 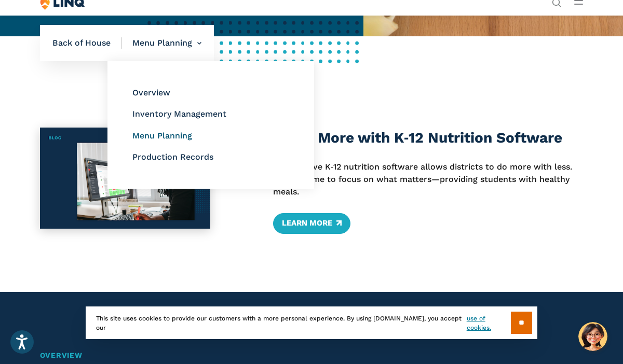 I want to click on p: An effective K‑12 nutrition software allows districts to do more with less. Free up time to focus..., so click(x=428, y=179).